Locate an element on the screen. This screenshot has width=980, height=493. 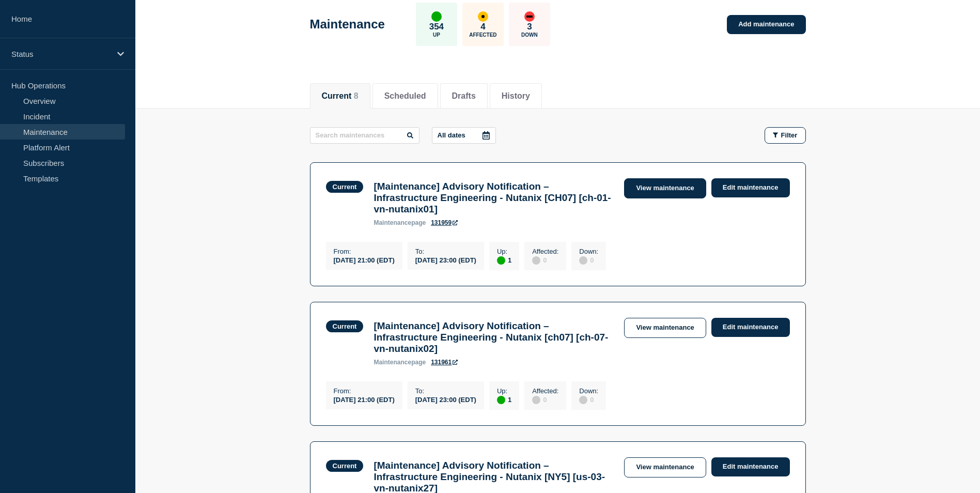
div: down is located at coordinates (530, 17).